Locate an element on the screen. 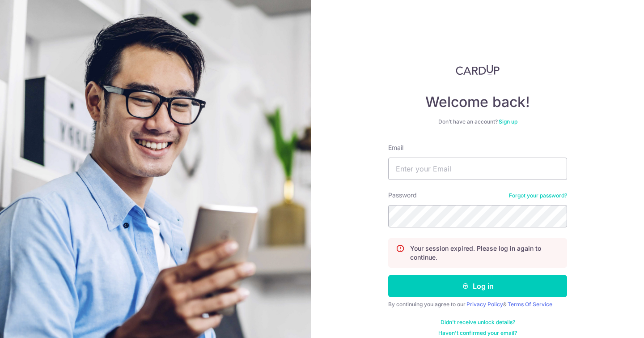  p: Your session expired. Please log in again to continue. is located at coordinates (485, 253).